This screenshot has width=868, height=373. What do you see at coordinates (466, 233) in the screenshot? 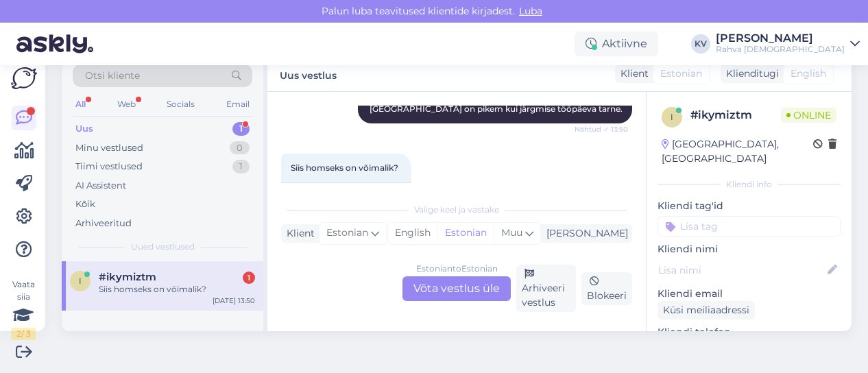
I see `div: Estonian` at bounding box center [466, 233].